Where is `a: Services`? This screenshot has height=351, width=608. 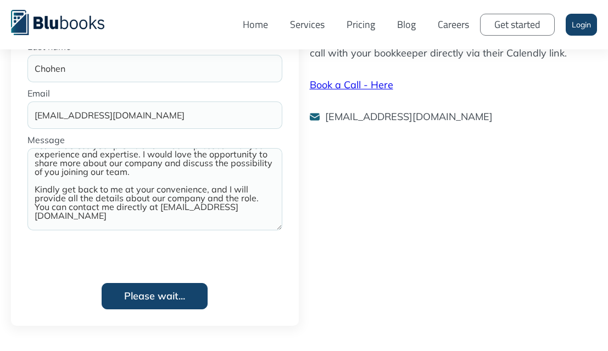 a: Services is located at coordinates (307, 25).